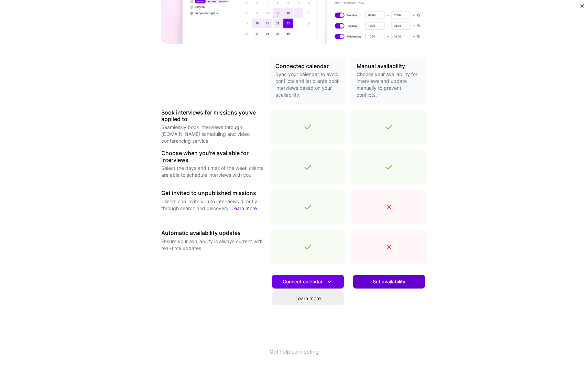 The height and width of the screenshot is (369, 588). Describe the element at coordinates (213, 116) in the screenshot. I see `h3: Book interviews for missions you've applied to` at that location.